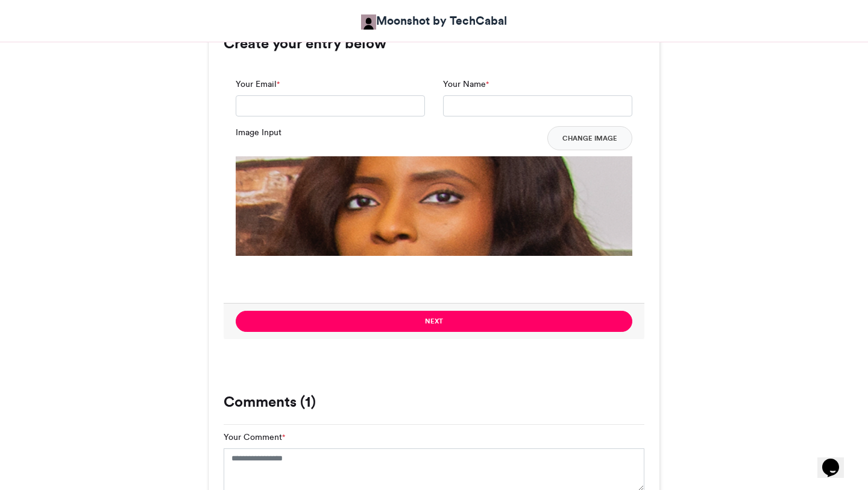 The height and width of the screenshot is (490, 868). Describe the element at coordinates (466, 84) in the screenshot. I see `label: Your Name` at that location.